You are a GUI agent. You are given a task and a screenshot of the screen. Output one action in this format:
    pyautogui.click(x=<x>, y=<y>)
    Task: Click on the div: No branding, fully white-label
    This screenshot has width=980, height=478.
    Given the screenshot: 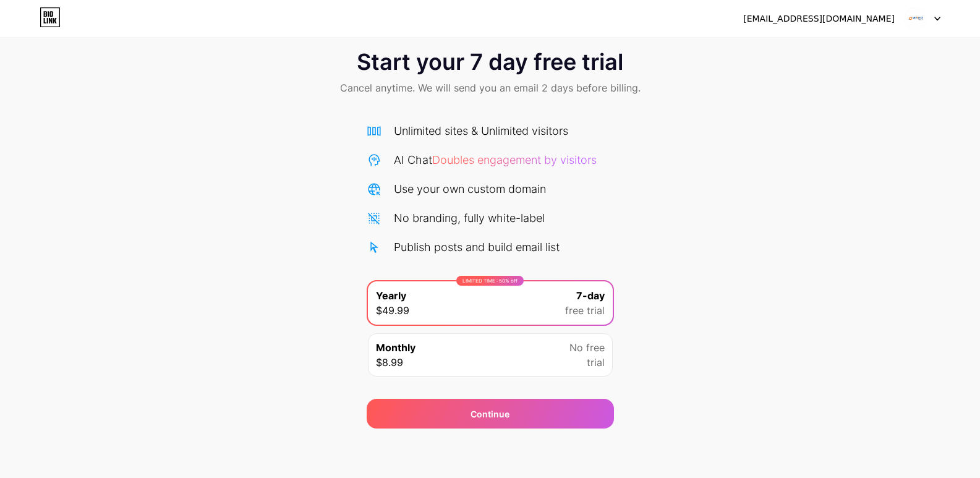 What is the action you would take?
    pyautogui.click(x=469, y=218)
    